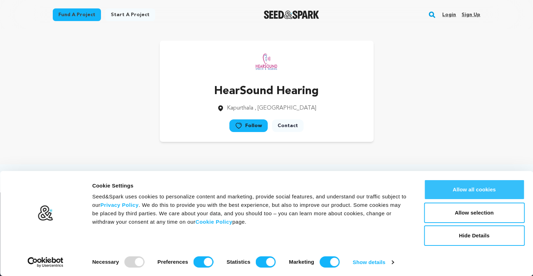 This screenshot has width=533, height=276. What do you see at coordinates (45, 263) in the screenshot?
I see `a: Usercentrics Cookiebot - opens in a new window` at bounding box center [45, 263].